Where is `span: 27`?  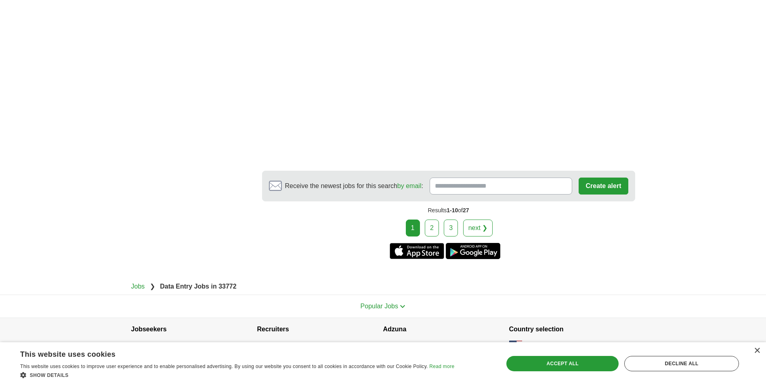
span: 27 is located at coordinates (466, 210).